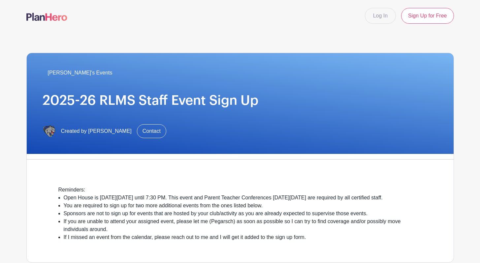 The image size is (480, 263). Describe the element at coordinates (240, 101) in the screenshot. I see `h1: 2025-26 RLMS Staff Event Sign Up` at that location.